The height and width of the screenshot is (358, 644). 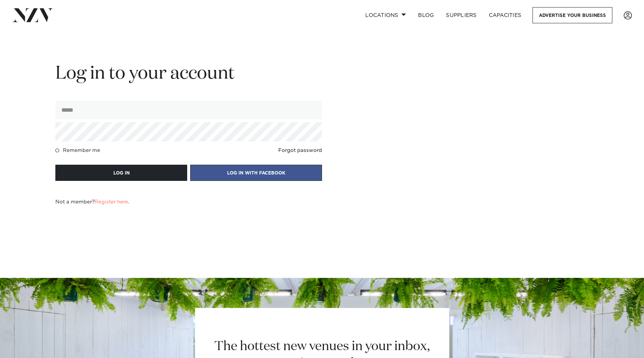 I want to click on img: nzv-logo.png, so click(x=32, y=15).